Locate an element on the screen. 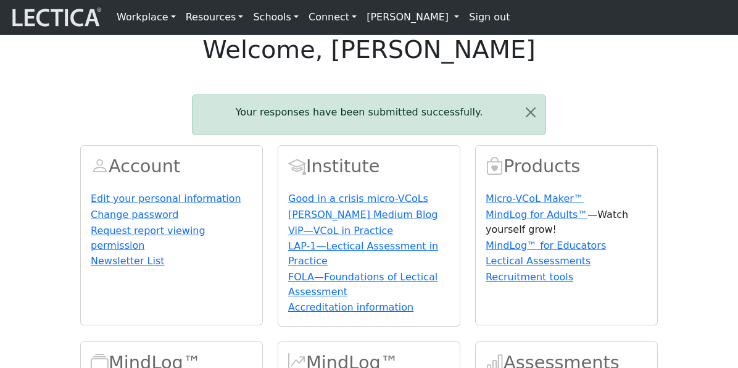 Image resolution: width=738 pixels, height=368 pixels. p: —Watch yourself grow! is located at coordinates (566, 222).